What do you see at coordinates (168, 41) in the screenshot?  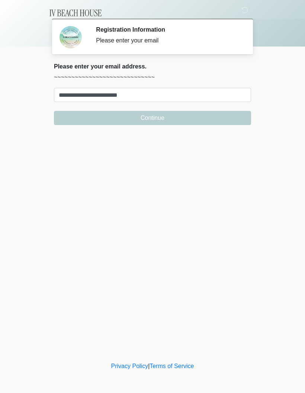 I see `div: Please enter your email` at bounding box center [168, 41].